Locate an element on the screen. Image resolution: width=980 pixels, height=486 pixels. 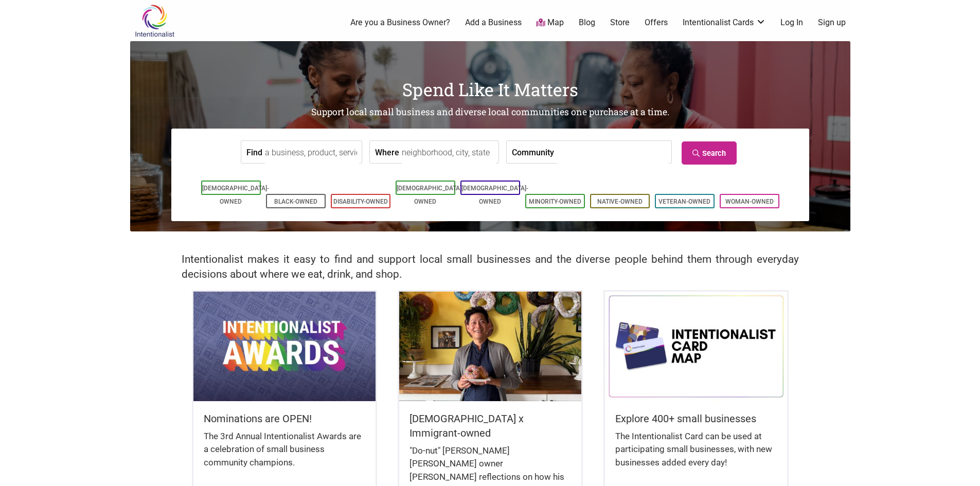
label: Community is located at coordinates (533, 152).